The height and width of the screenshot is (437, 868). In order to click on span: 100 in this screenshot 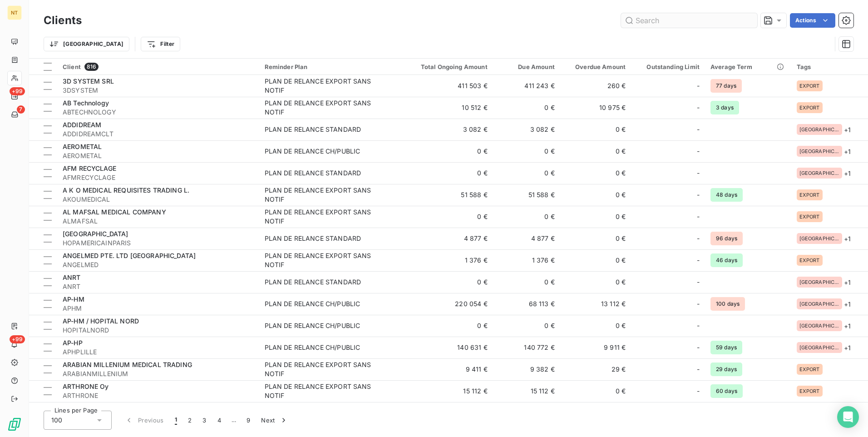, I will do `click(57, 420)`.